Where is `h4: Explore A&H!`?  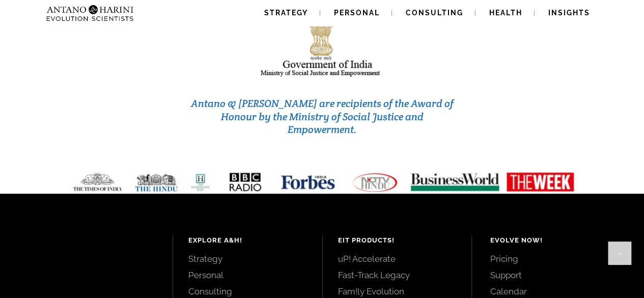 h4: Explore A&H! is located at coordinates (248, 240).